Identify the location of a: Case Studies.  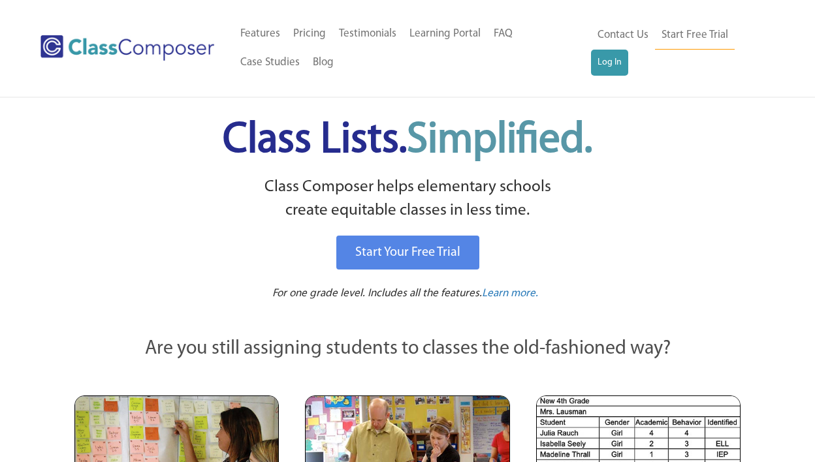
(270, 63).